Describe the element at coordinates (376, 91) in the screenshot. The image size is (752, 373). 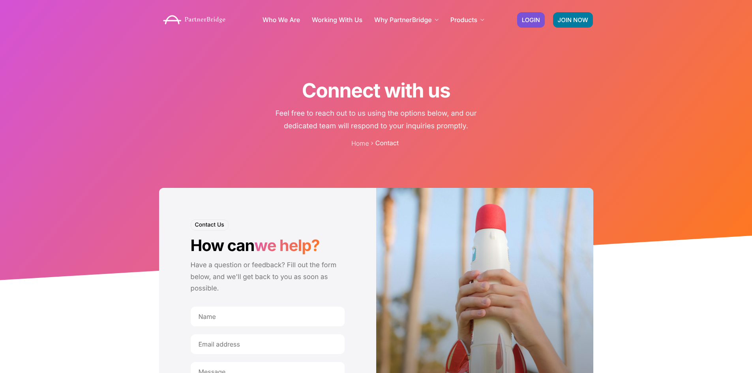
I see `h1: Connect with us` at that location.